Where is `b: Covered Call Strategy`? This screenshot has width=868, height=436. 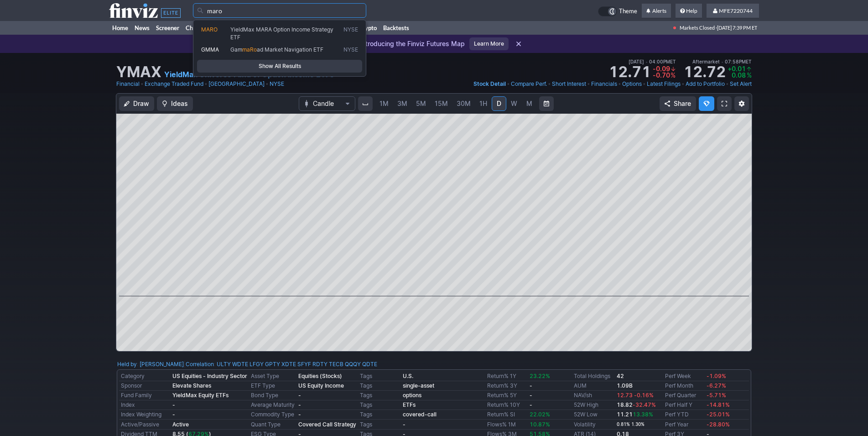 b: Covered Call Strategy is located at coordinates (327, 424).